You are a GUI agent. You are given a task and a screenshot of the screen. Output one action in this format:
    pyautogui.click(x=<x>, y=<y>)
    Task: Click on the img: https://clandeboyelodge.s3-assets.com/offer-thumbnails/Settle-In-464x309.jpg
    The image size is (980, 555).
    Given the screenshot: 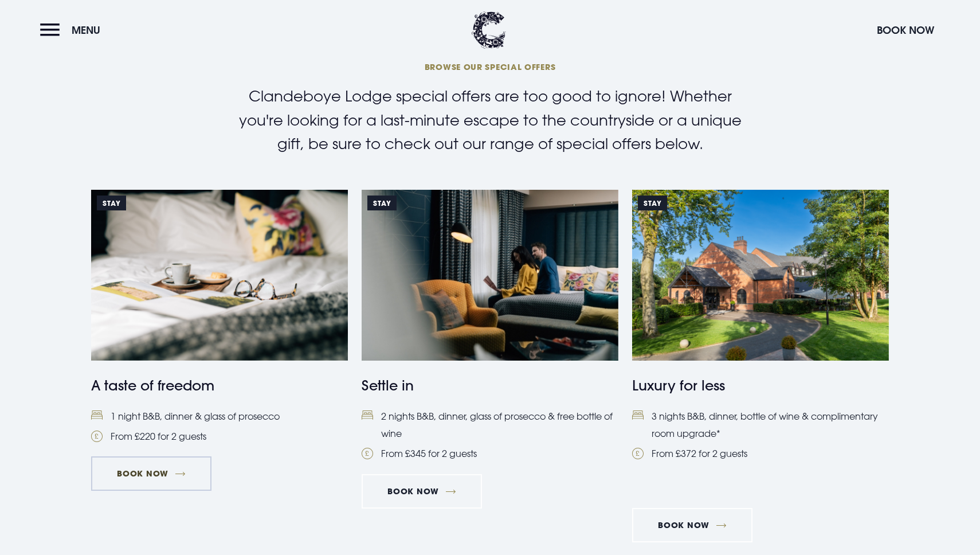 What is the action you would take?
    pyautogui.click(x=490, y=275)
    